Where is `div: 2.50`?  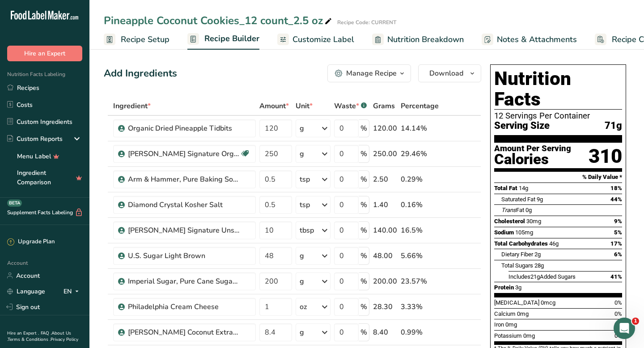 div: 2.50 is located at coordinates (385, 180).